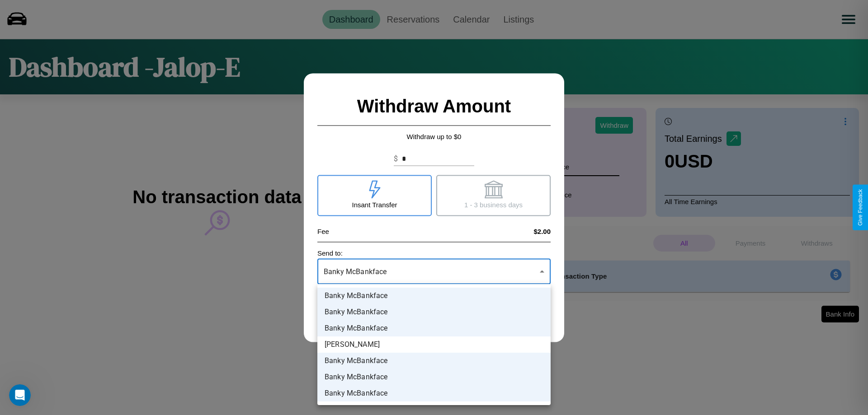 The height and width of the screenshot is (415, 868). Describe the element at coordinates (860, 208) in the screenshot. I see `div: Give Feedback` at that location.